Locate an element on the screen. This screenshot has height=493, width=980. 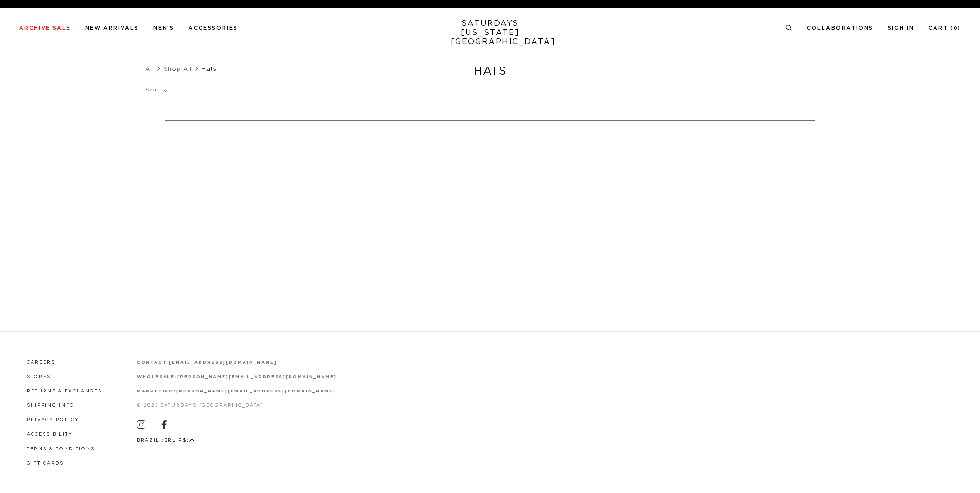
a: Privacy Policy is located at coordinates (53, 420).